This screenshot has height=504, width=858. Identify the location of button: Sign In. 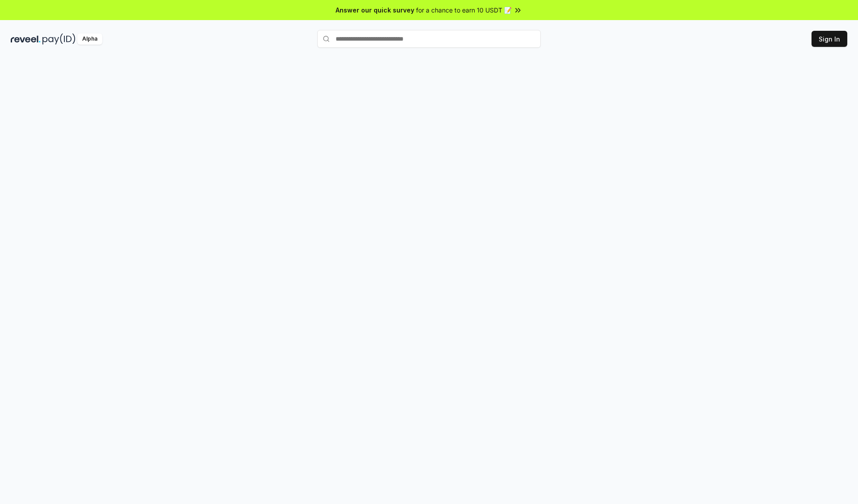
(829, 39).